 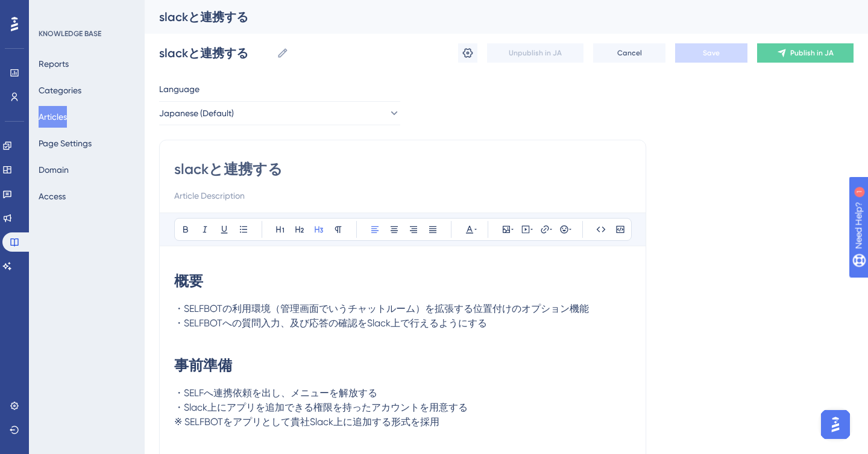 I want to click on span: Publish in JA, so click(x=812, y=53).